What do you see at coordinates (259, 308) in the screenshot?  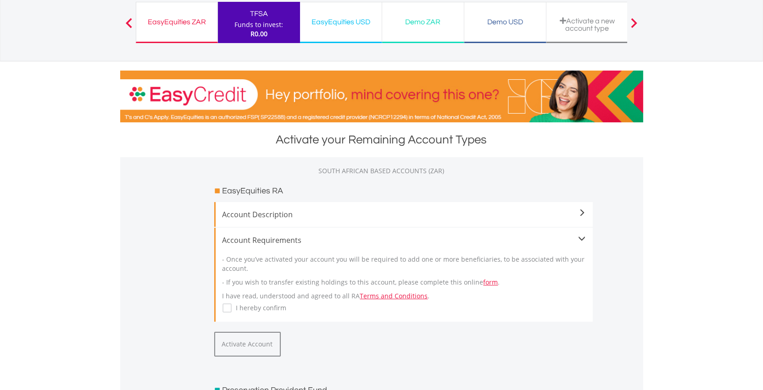 I see `label: I hereby confirm` at bounding box center [259, 308].